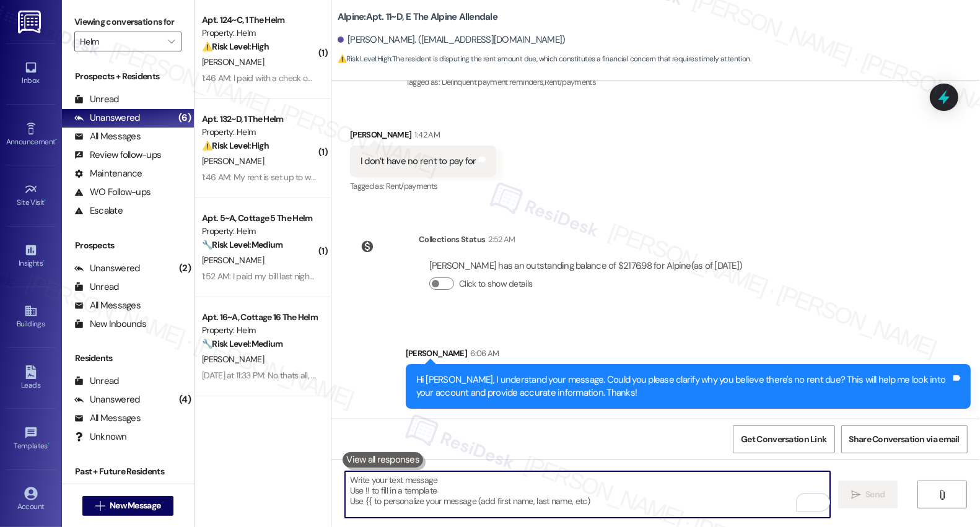 Image resolution: width=980 pixels, height=527 pixels. Describe the element at coordinates (128, 76) in the screenshot. I see `div: Prospects + Residents` at that location.